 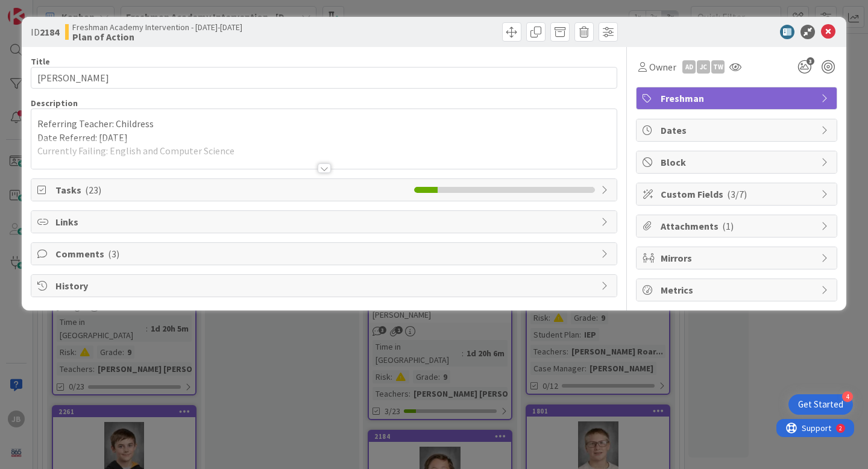 What do you see at coordinates (113, 254) in the screenshot?
I see `span: ( 3 )` at bounding box center [113, 254].